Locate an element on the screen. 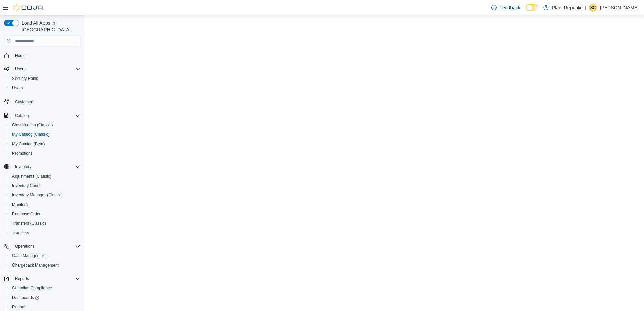  span: Classification (Classic) is located at coordinates (33, 125).